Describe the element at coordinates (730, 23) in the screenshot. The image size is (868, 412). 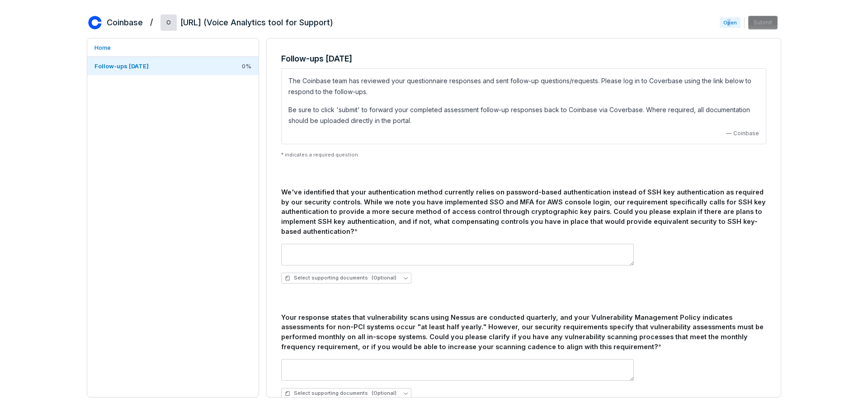
I see `span: Open` at that location.